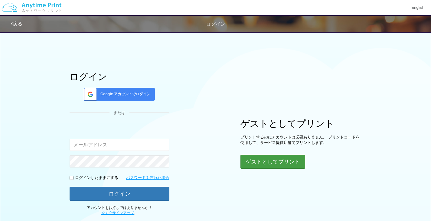 The height and width of the screenshot is (221, 431). I want to click on p: プリントするのにアカウントは必要ありません。 プリントコードを使用して、サービス提供店舗でプリントします。, so click(301, 140).